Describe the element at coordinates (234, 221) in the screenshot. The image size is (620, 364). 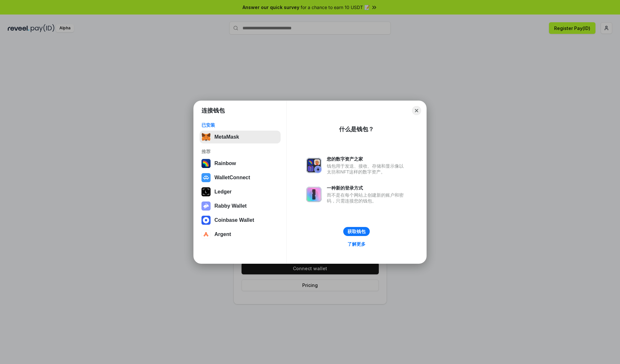
I see `div: Coinbase Wallet` at that location.